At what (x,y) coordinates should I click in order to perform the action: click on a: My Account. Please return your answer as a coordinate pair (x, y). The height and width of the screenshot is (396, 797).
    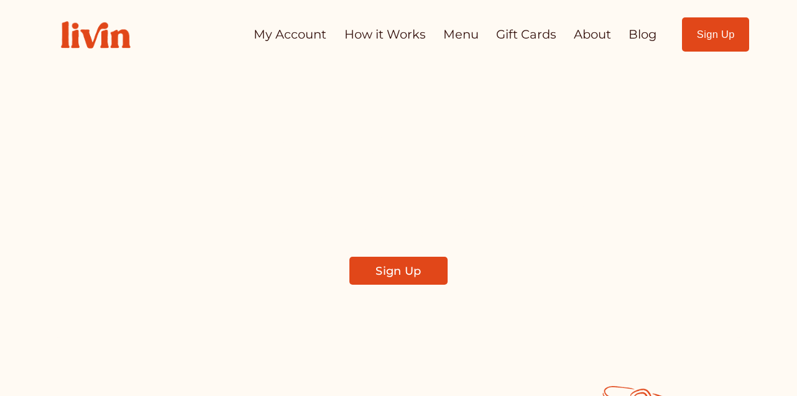
    Looking at the image, I should click on (290, 34).